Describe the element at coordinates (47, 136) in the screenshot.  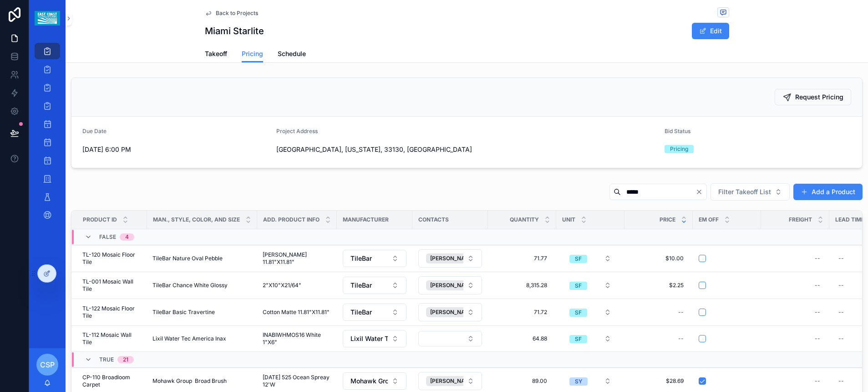
I see `div: scrollable content` at that location.